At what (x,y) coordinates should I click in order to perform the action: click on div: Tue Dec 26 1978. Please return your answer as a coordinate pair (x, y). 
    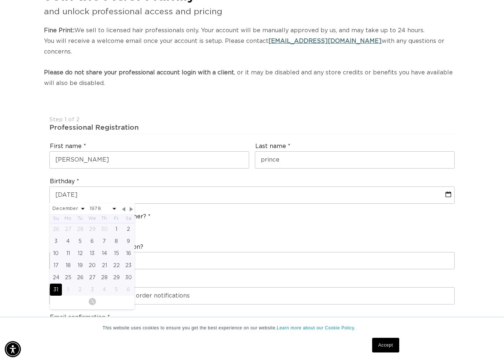
    Looking at the image, I should click on (80, 277).